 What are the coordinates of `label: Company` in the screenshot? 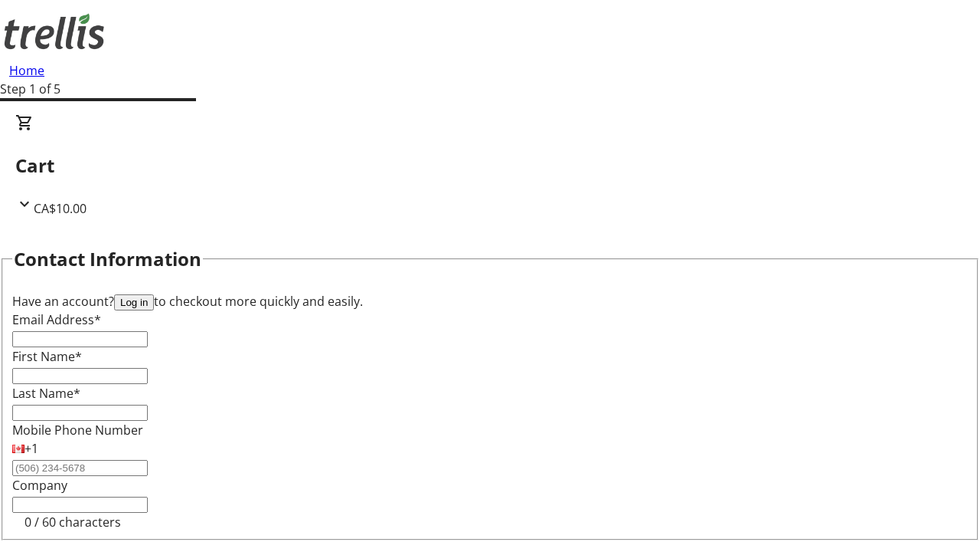 It's located at (40, 486).